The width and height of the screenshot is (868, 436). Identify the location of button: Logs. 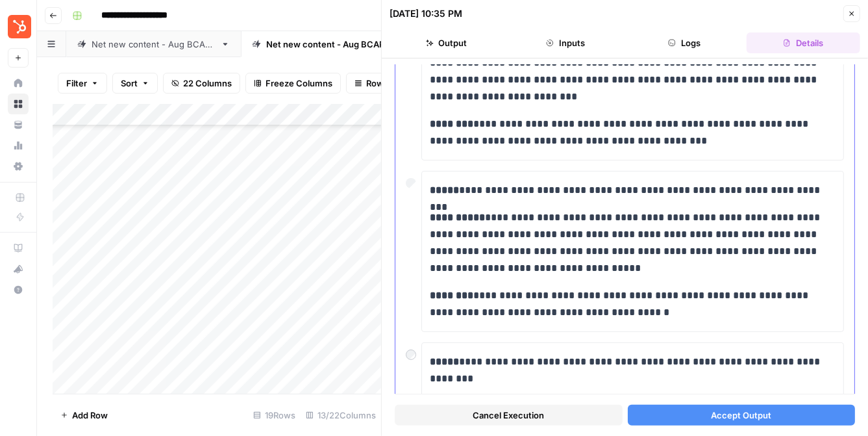
(684, 43).